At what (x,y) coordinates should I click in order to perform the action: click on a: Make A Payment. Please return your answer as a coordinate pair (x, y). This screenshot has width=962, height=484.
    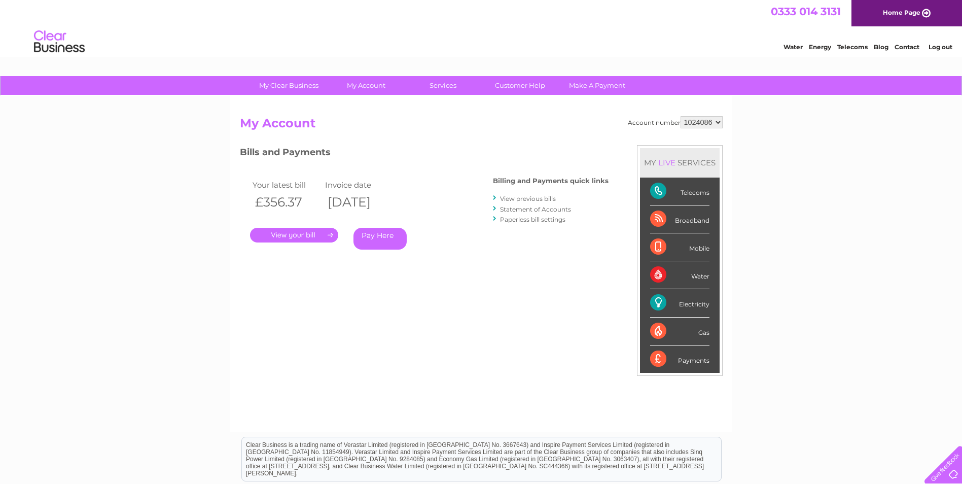
    Looking at the image, I should click on (597, 85).